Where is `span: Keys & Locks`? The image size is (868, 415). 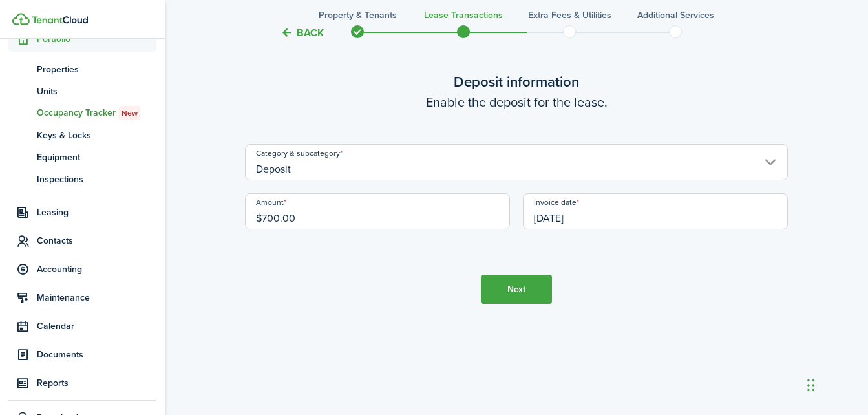
span: Keys & Locks is located at coordinates (96, 135).